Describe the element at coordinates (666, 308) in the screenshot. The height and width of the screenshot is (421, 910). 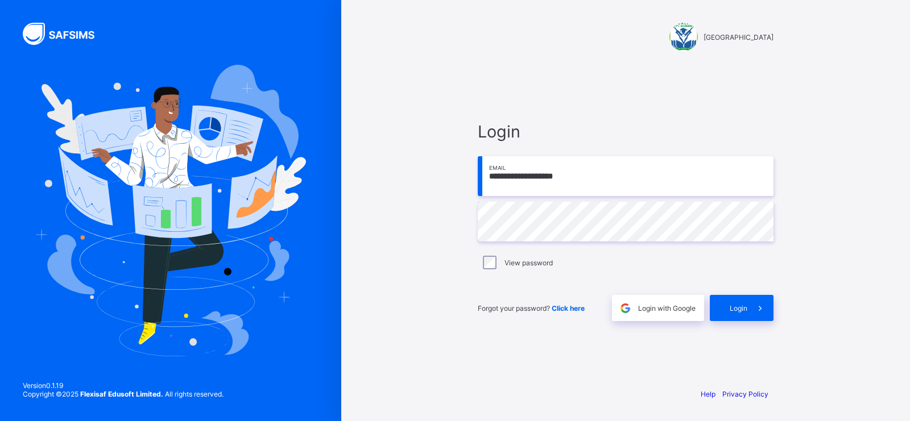
I see `span: Login with Google` at that location.